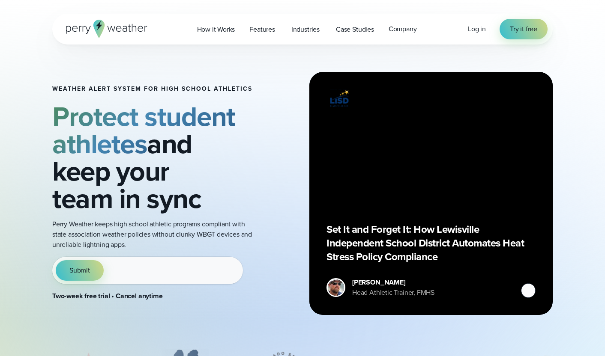  I want to click on span: How it Works, so click(216, 30).